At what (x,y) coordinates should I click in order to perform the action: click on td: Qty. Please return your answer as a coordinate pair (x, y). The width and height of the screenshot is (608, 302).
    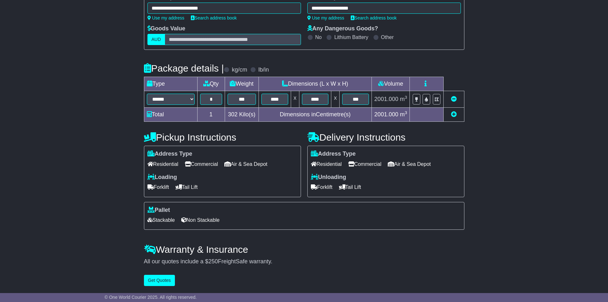
    Looking at the image, I should click on (211, 84).